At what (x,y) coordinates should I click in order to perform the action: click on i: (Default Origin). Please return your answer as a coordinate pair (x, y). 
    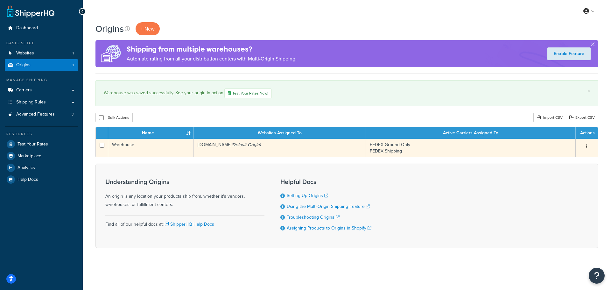
    Looking at the image, I should click on (246, 144).